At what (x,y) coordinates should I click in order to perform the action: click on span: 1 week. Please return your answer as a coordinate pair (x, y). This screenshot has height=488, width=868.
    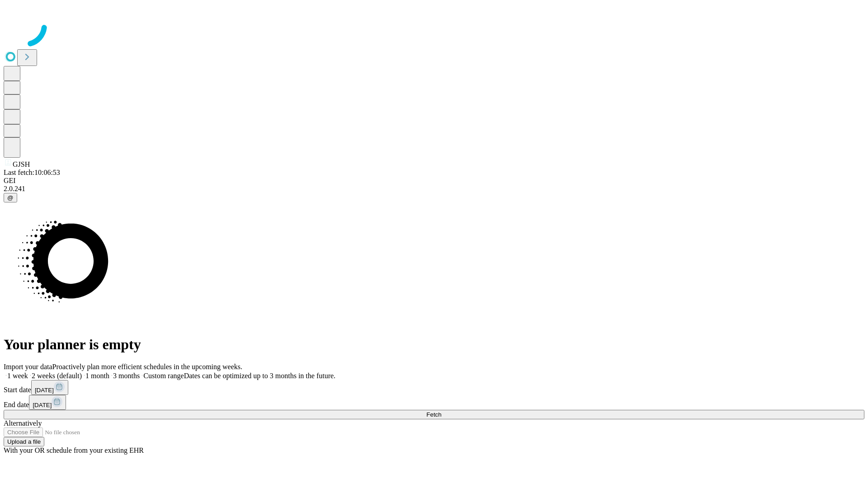
    Looking at the image, I should click on (18, 376).